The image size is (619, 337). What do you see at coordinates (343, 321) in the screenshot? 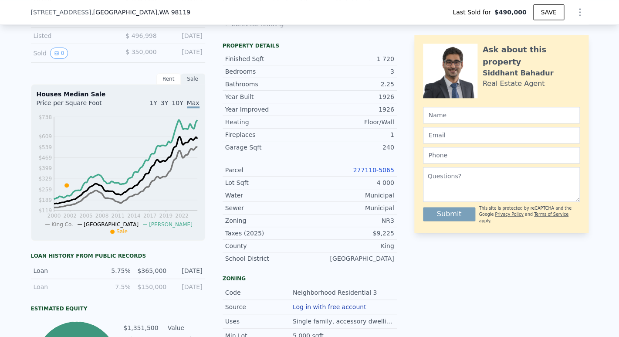
I see `div: Single family, accessory dwellings.` at bounding box center [343, 321].